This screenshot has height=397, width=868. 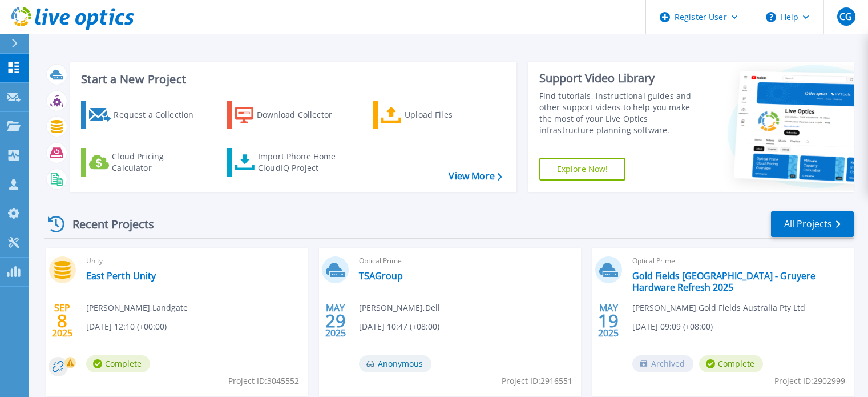 I want to click on a: TSAGroup, so click(x=380, y=276).